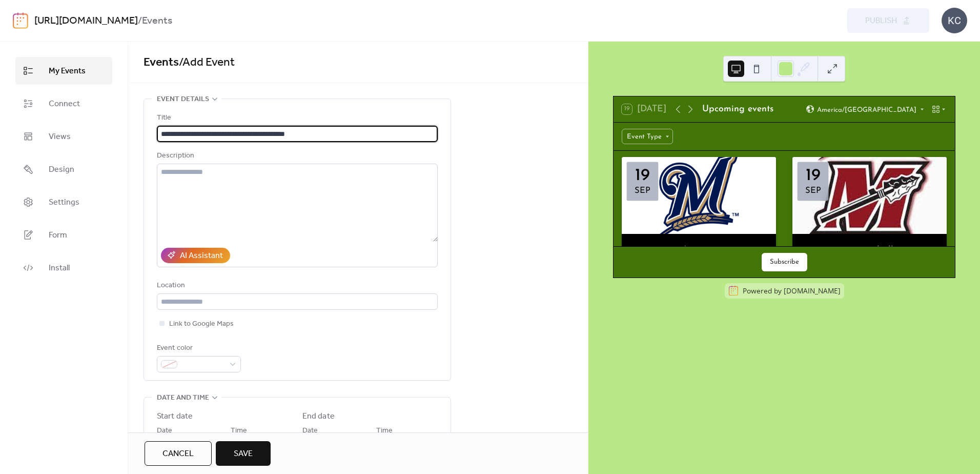 This screenshot has width=980, height=474. What do you see at coordinates (174, 417) in the screenshot?
I see `div: Start date` at bounding box center [174, 417].